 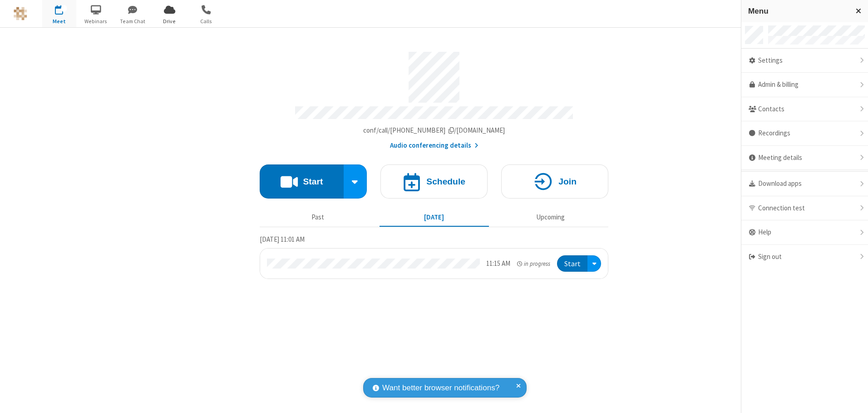 I want to click on em: in progress, so click(x=534, y=263).